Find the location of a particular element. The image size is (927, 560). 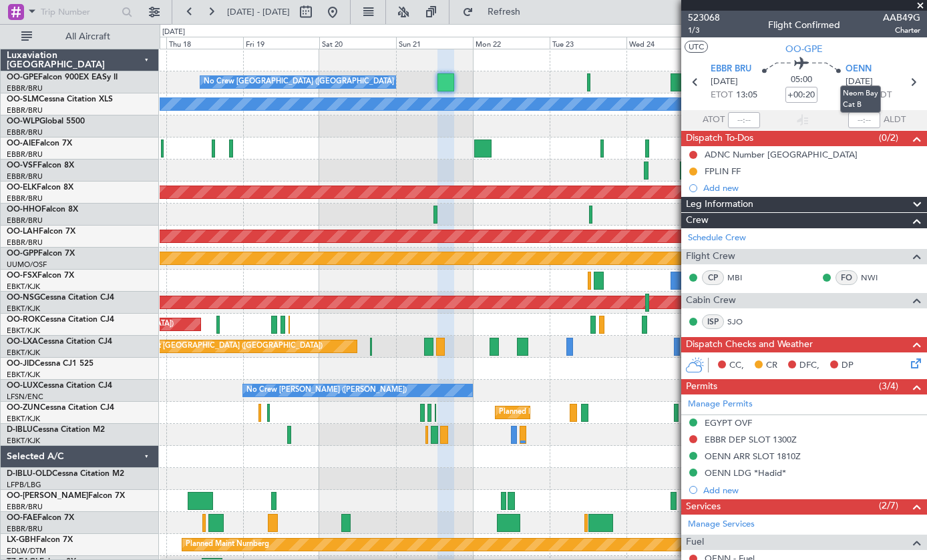

span: 05:00 is located at coordinates (801, 80).